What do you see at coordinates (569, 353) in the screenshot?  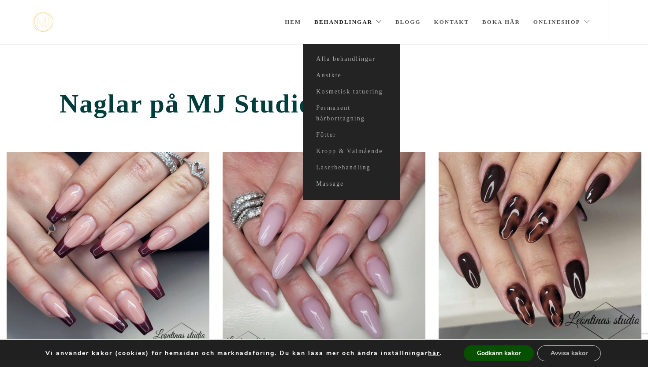 I see `button: Avvisa kakor` at bounding box center [569, 353].